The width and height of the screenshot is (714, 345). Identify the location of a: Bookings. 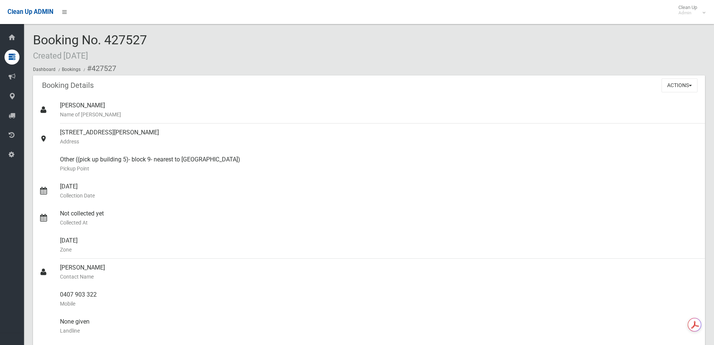
(71, 69).